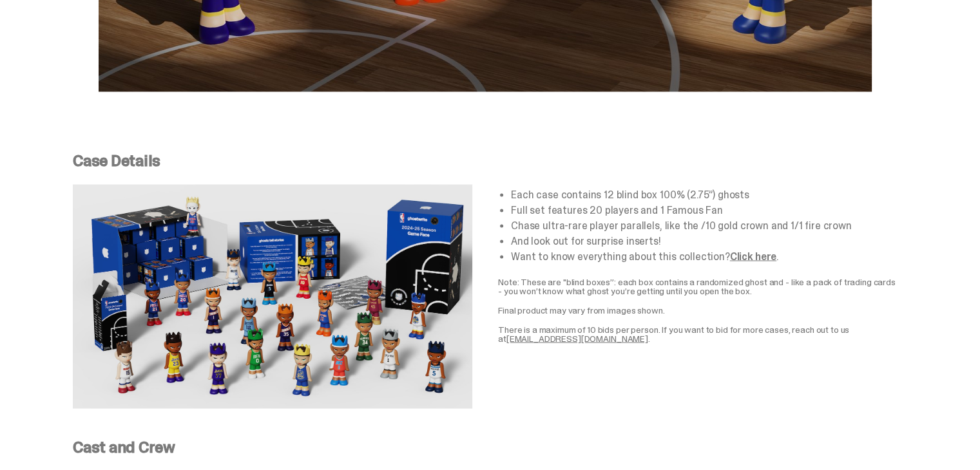 The width and height of the screenshot is (980, 470). I want to click on p: There is a maximum of 10 bids per person. If you want to bid for more cases, reach out to us at ., so click(698, 334).